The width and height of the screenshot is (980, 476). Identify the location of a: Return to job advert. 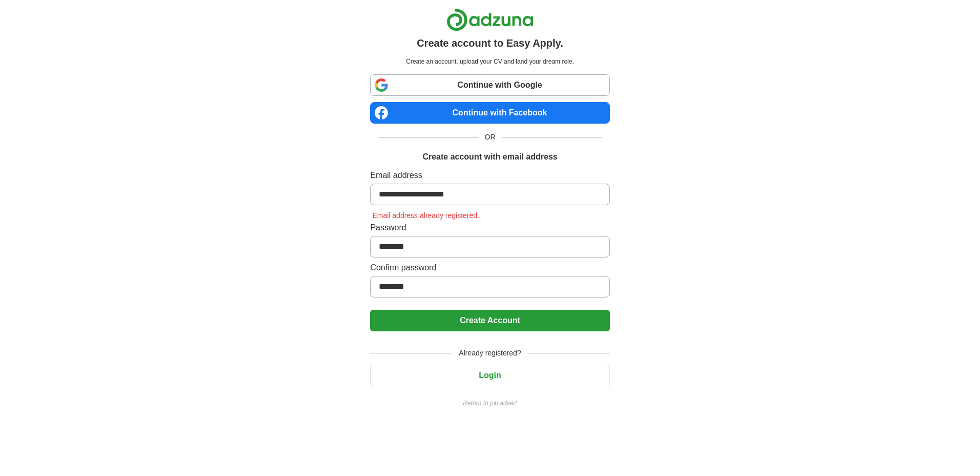
(489, 403).